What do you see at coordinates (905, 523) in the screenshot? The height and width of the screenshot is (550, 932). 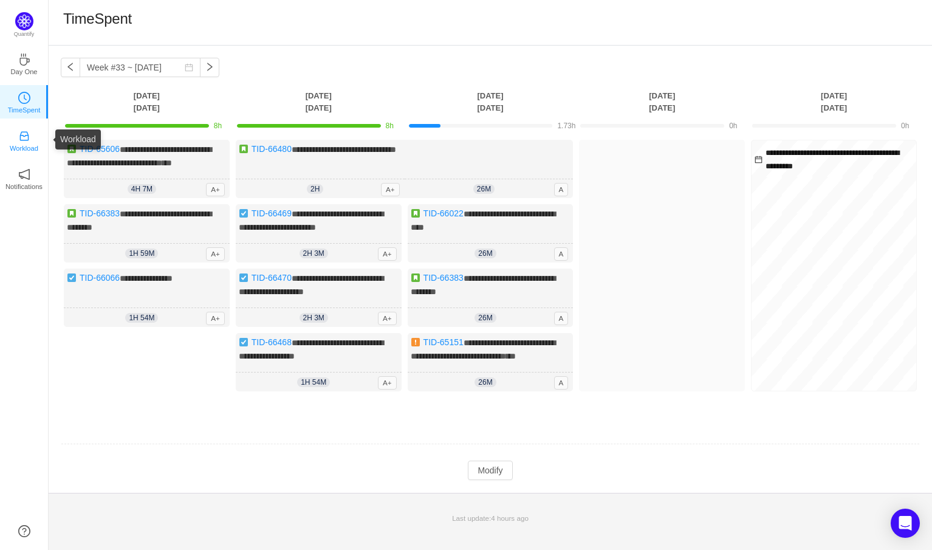 I see `div: Open Intercom Messenger` at bounding box center [905, 523].